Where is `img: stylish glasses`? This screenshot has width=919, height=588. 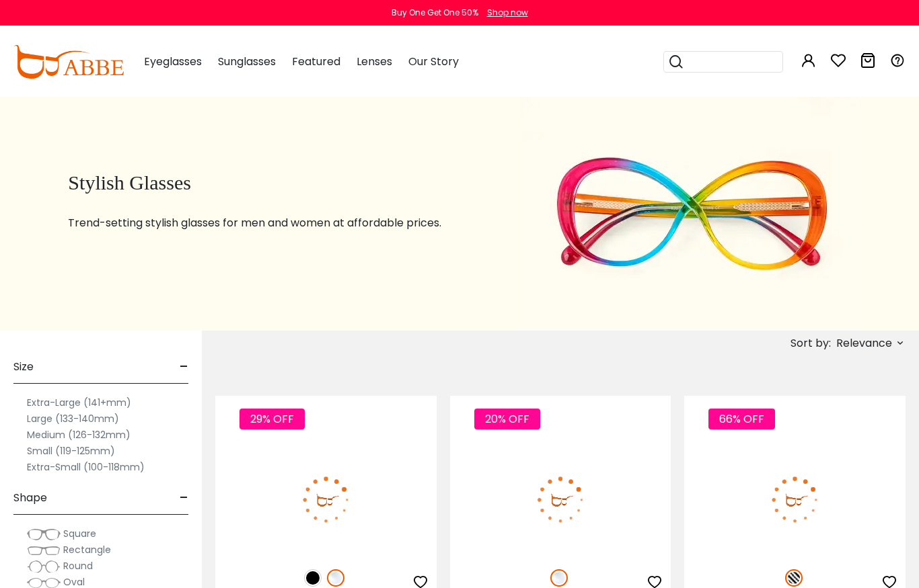 img: stylish glasses is located at coordinates (691, 213).